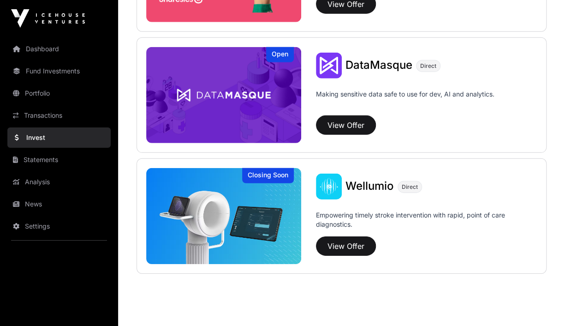  I want to click on a: Statements, so click(59, 160).